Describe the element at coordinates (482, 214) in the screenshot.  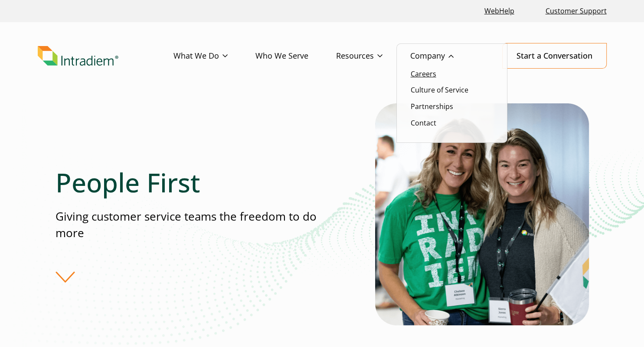
I see `img: Two contact center partners from Intradiem smiling` at that location.